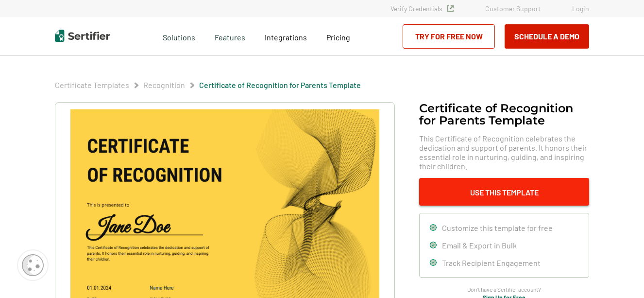 This screenshot has height=298, width=644. I want to click on a: Pricing, so click(338, 36).